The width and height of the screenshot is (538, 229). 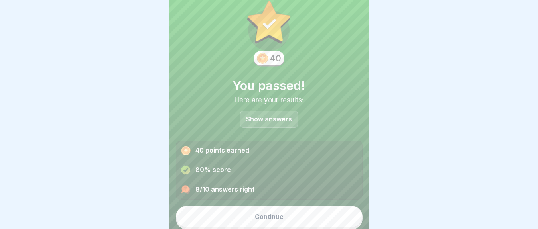 What do you see at coordinates (275, 58) in the screenshot?
I see `div: 40` at bounding box center [275, 58].